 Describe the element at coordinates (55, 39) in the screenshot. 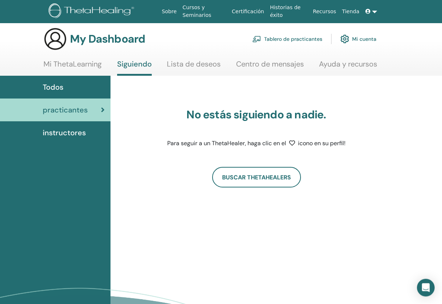

I see `img: generic-user-icon.jpg` at that location.